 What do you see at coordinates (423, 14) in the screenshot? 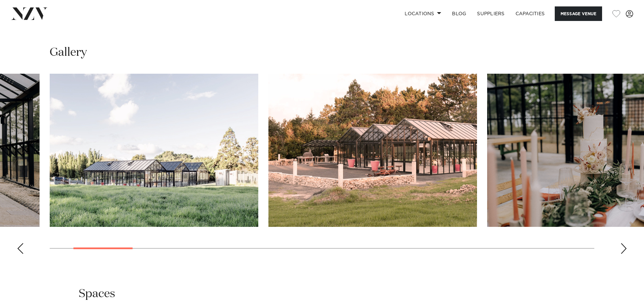
I see `a: Locations` at bounding box center [423, 14].